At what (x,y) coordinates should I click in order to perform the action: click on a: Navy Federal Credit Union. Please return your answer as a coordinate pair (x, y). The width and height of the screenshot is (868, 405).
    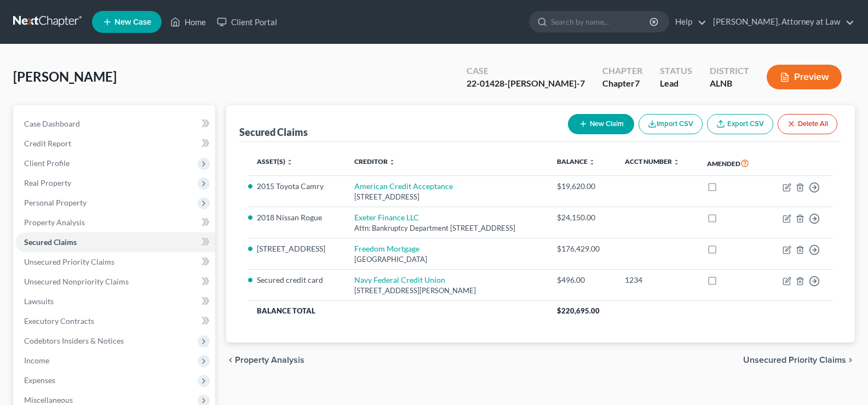
    Looking at the image, I should click on (400, 279).